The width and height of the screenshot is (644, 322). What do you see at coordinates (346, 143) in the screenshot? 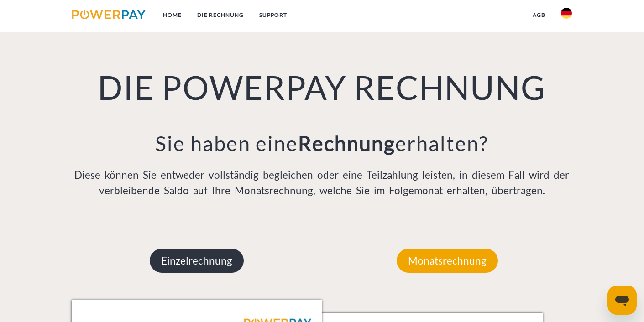
I see `b: Rechnung` at bounding box center [346, 143].